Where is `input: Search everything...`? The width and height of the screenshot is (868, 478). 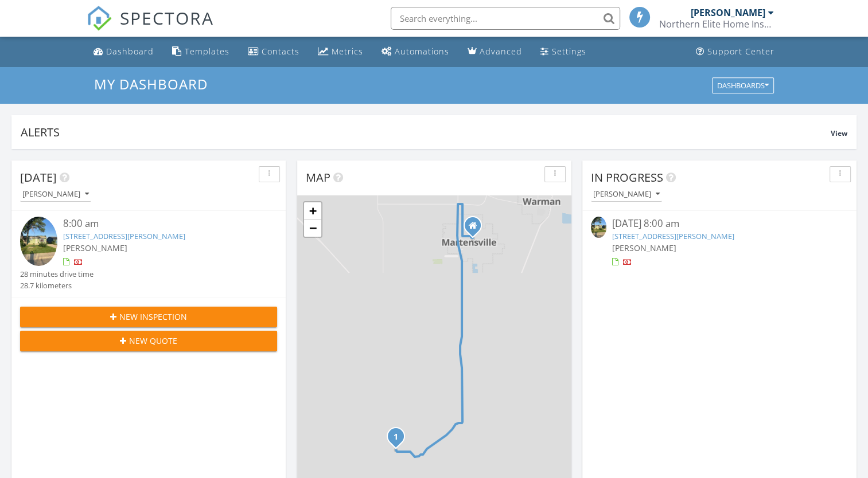 input: Search everything... is located at coordinates (506, 18).